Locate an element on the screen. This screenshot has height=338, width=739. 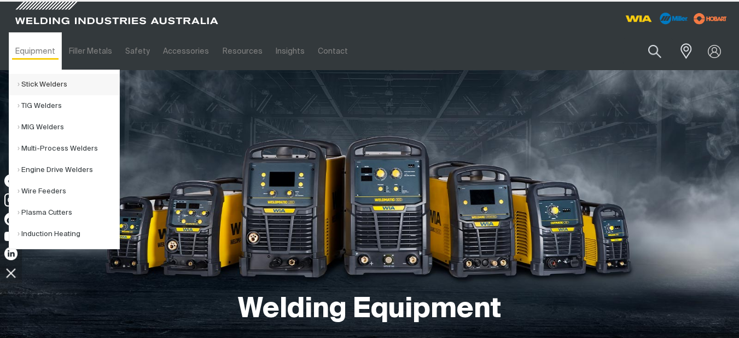
img: miller is located at coordinates (710, 19).